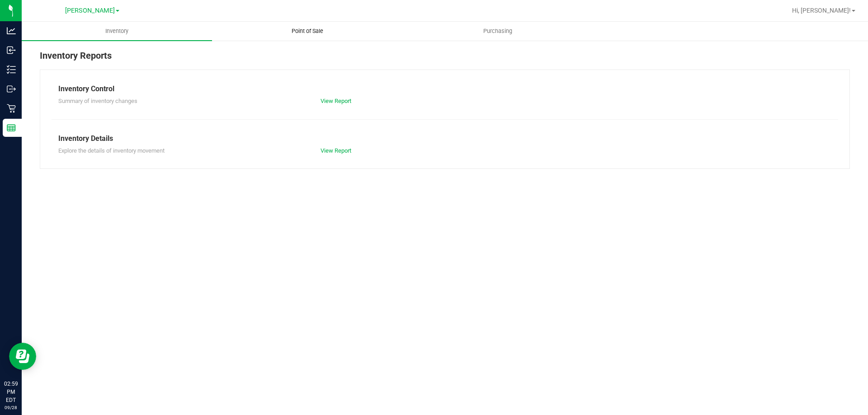 This screenshot has height=415, width=868. Describe the element at coordinates (445, 139) in the screenshot. I see `div: Inventory Details` at that location.